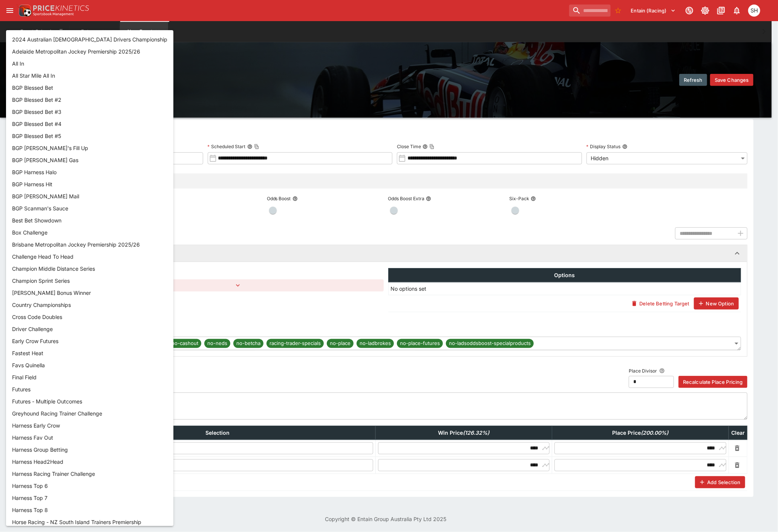  I want to click on li: Adelaide Metropolitan Jockey Premiership 2025/26, so click(90, 51).